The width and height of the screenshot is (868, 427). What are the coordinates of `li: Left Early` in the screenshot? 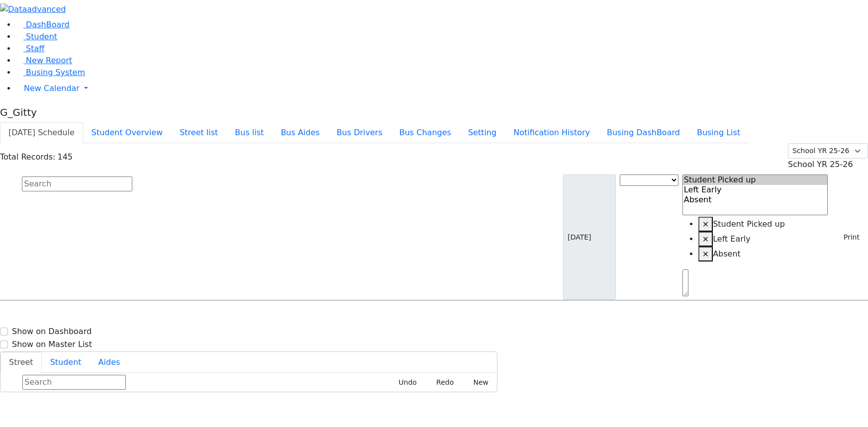 It's located at (763, 239).